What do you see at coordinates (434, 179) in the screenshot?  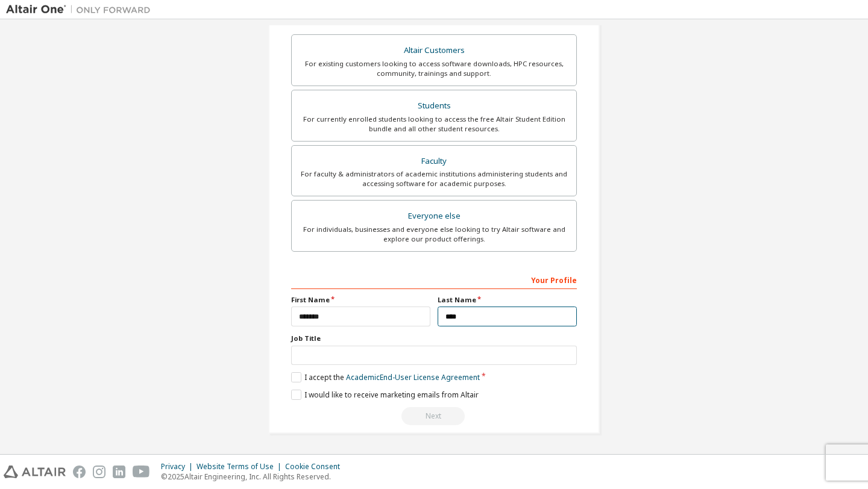 I see `div: For faculty & administrators of academic institutions administering students and accessing softwa...` at bounding box center [434, 179].